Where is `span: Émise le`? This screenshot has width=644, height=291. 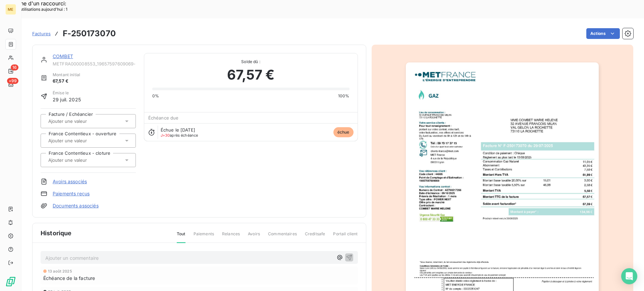 span: Émise le is located at coordinates (67, 93).